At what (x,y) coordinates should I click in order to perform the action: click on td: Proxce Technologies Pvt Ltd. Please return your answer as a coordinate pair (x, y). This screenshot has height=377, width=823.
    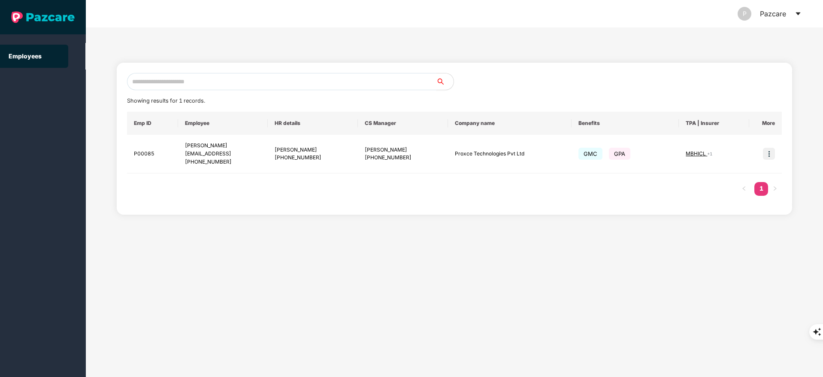
    Looking at the image, I should click on (510, 154).